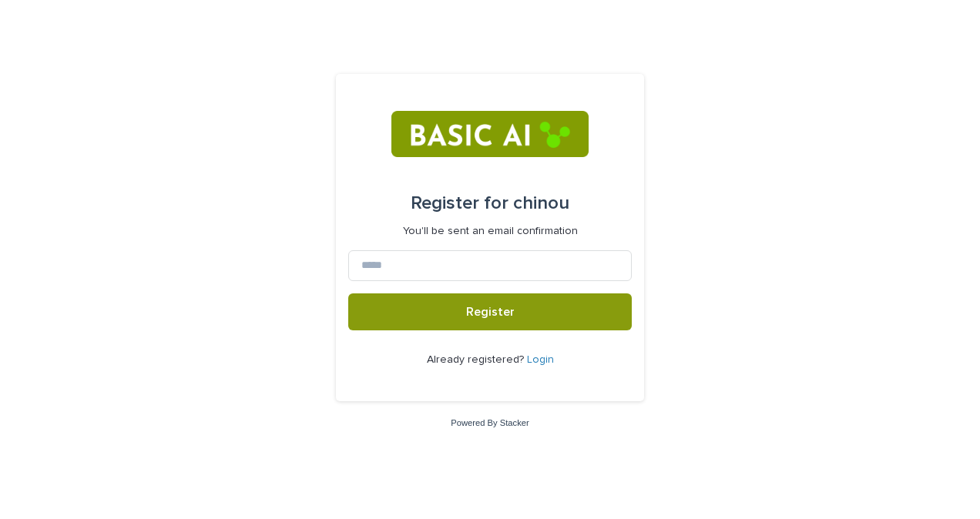 Image resolution: width=980 pixels, height=519 pixels. What do you see at coordinates (540, 360) in the screenshot?
I see `a: Login` at bounding box center [540, 360].